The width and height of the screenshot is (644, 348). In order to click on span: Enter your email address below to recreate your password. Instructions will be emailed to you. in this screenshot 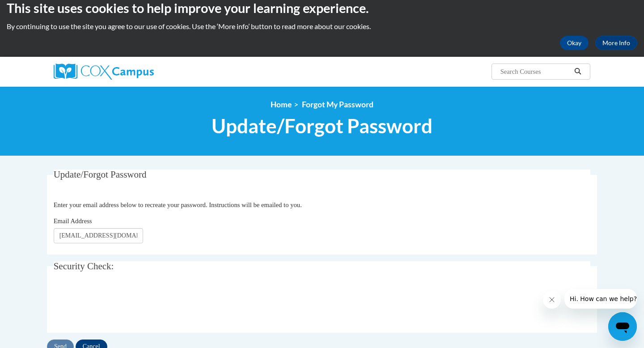, I will do `click(177, 205)`.